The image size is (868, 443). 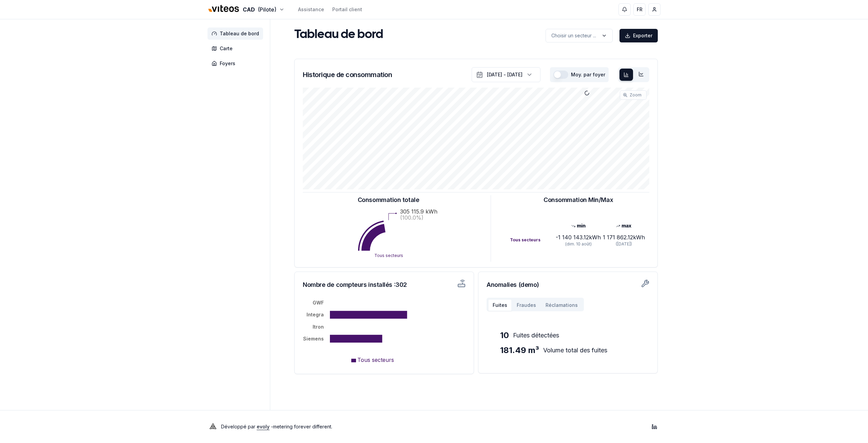 What do you see at coordinates (388, 200) in the screenshot?
I see `h3: Consommation totale` at bounding box center [388, 200].